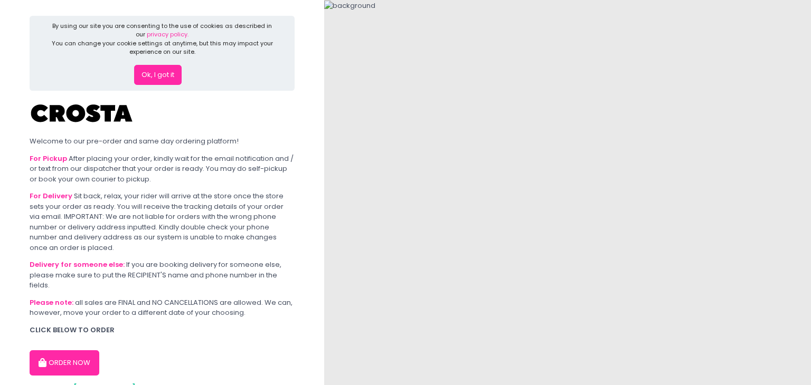  I want to click on b: Please note:, so click(51, 302).